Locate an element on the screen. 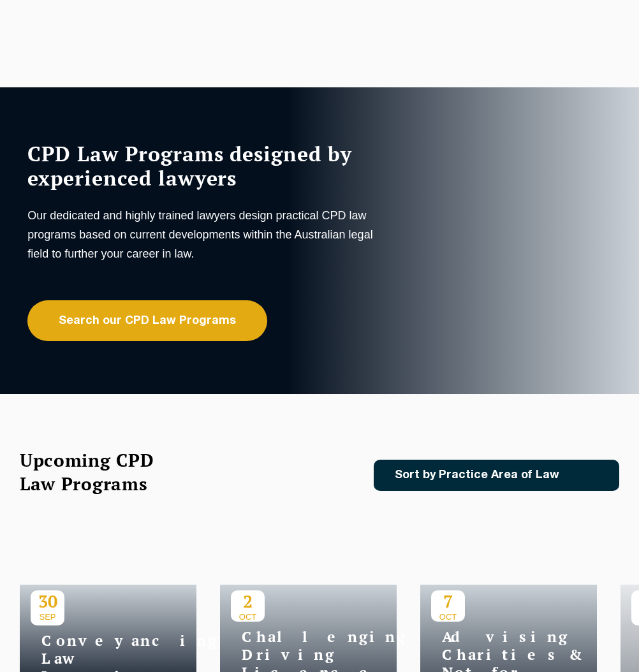 The image size is (639, 672). span: SEP is located at coordinates (47, 616).